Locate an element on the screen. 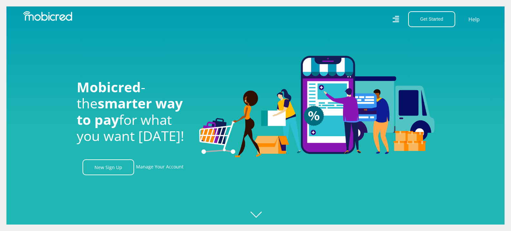 This screenshot has width=511, height=231. span: Mobicred is located at coordinates (109, 87).